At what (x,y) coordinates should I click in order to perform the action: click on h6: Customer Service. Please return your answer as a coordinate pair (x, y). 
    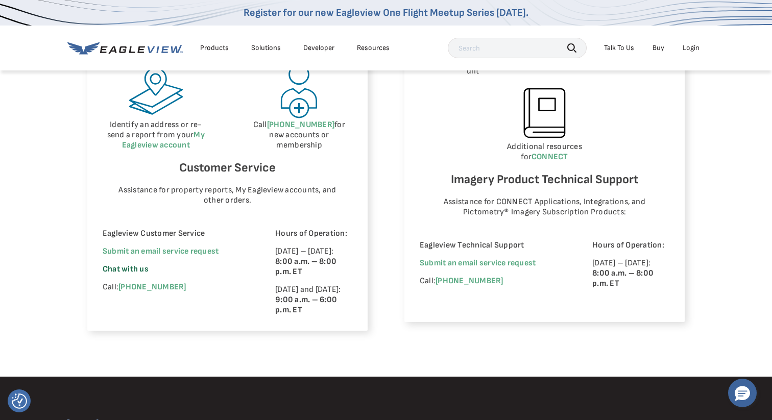
    Looking at the image, I should click on (227, 168).